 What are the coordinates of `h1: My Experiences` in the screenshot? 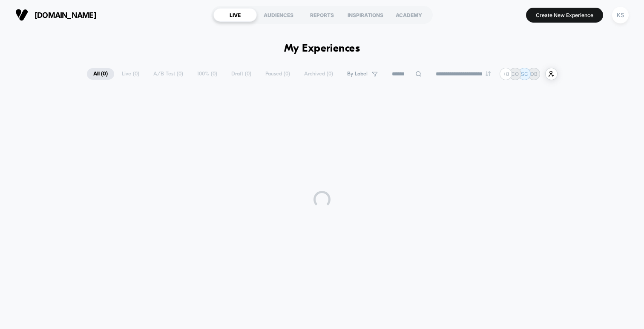 It's located at (322, 49).